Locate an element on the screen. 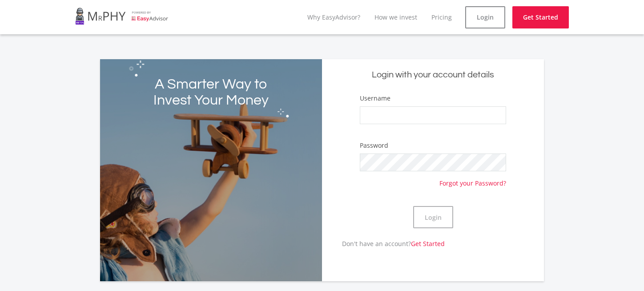  a: Why EasyAdvisor? is located at coordinates (334, 17).